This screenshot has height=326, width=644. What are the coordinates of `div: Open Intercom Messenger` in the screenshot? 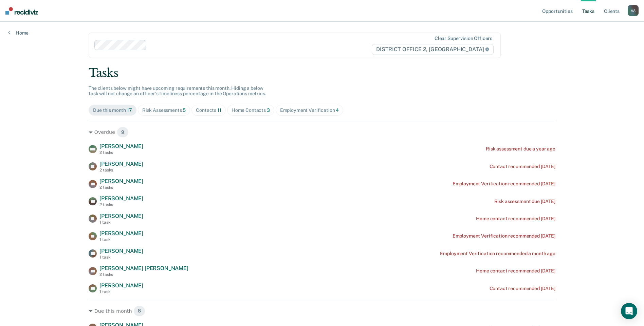 It's located at (629, 311).